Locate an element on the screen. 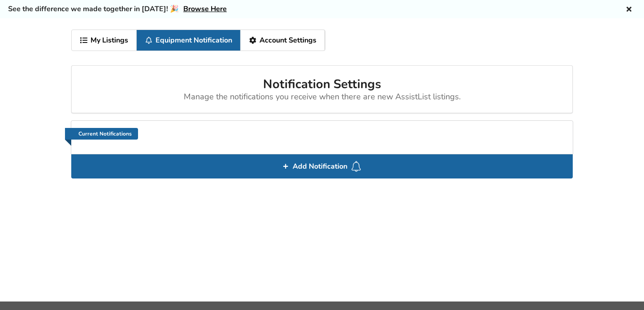 This screenshot has width=644, height=310. a: Current Notifications is located at coordinates (102, 134).